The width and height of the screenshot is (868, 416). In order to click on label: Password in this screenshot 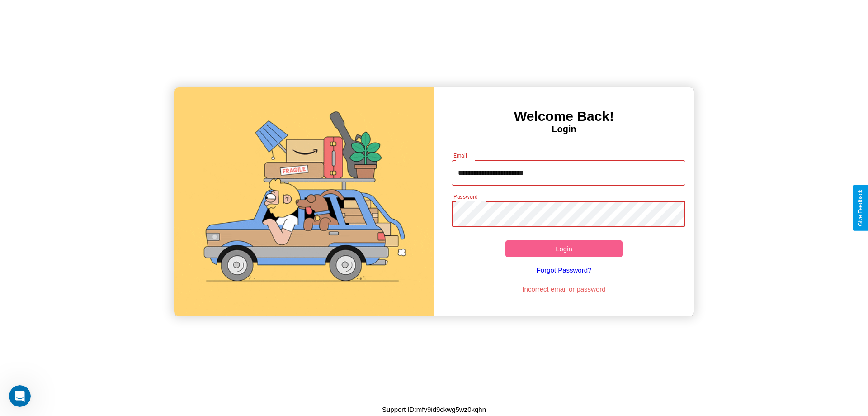, I will do `click(465, 196)`.